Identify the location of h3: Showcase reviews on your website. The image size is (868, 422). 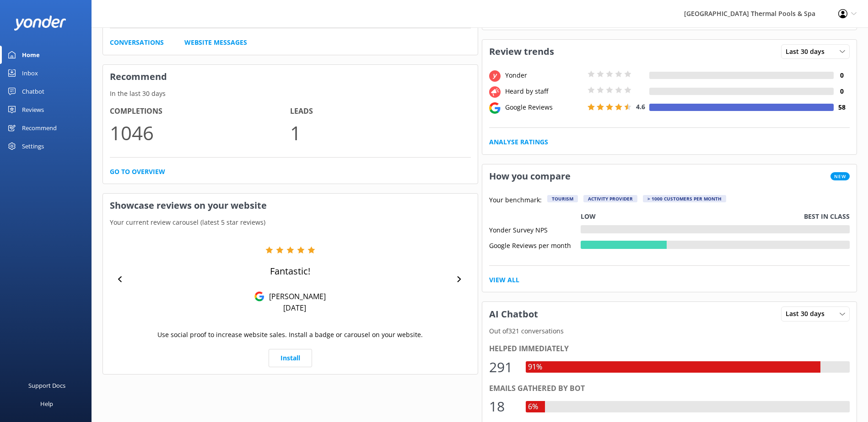
(290, 206).